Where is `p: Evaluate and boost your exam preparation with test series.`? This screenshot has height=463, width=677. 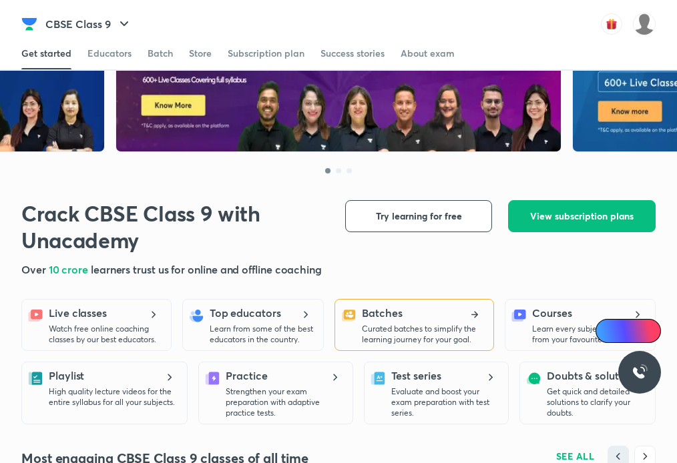
p: Evaluate and boost your exam preparation with test series. is located at coordinates (445, 403).